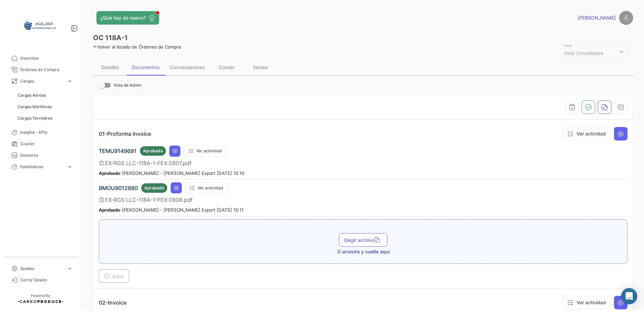 This screenshot has width=644, height=311. What do you see at coordinates (149, 200) in the screenshot?
I see `span: EX-RGS LLC-118A-1-FEX-2808.pdf` at bounding box center [149, 200].